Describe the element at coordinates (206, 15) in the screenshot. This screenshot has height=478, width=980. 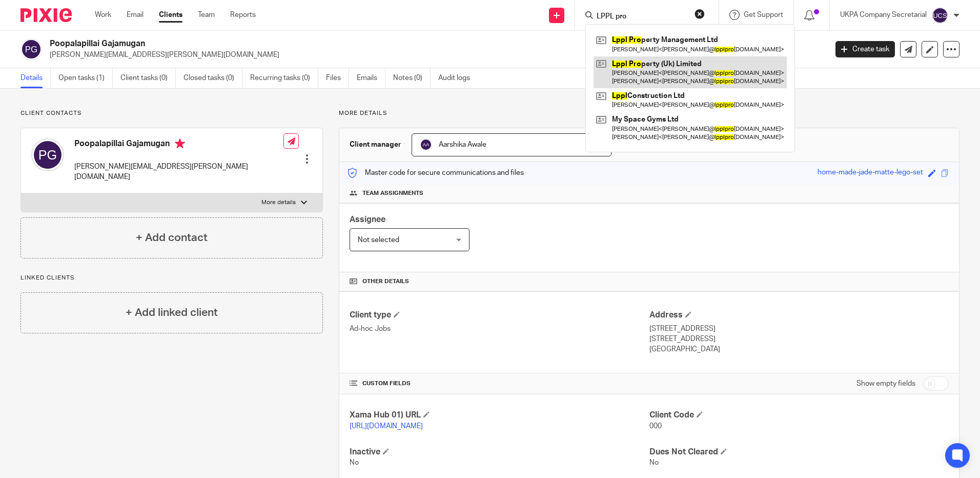
I see `a: Team` at that location.